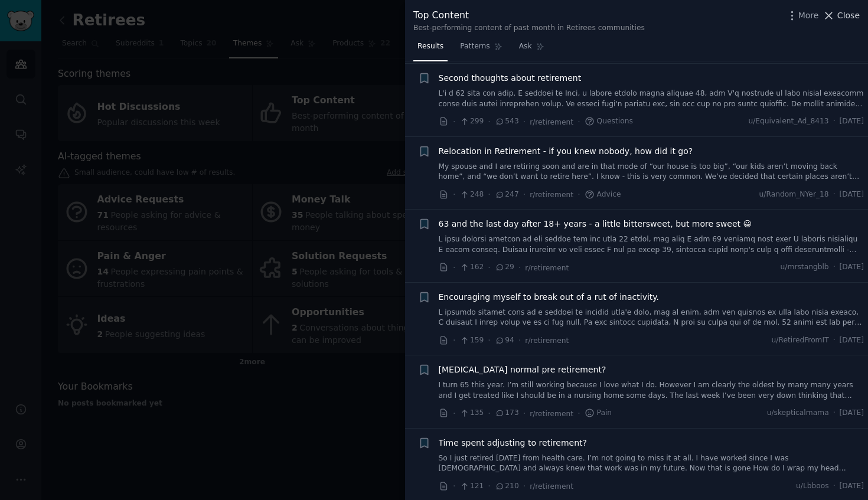  I want to click on a: Patterns, so click(481, 49).